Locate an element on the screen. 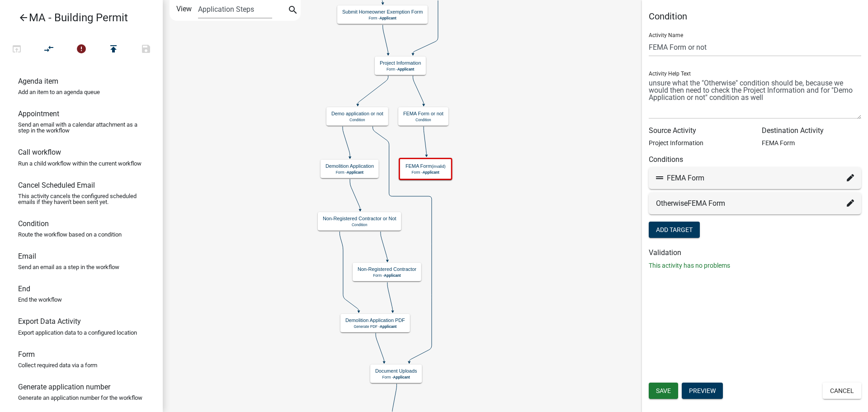 This screenshot has height=412, width=868. button: search is located at coordinates (293, 11).